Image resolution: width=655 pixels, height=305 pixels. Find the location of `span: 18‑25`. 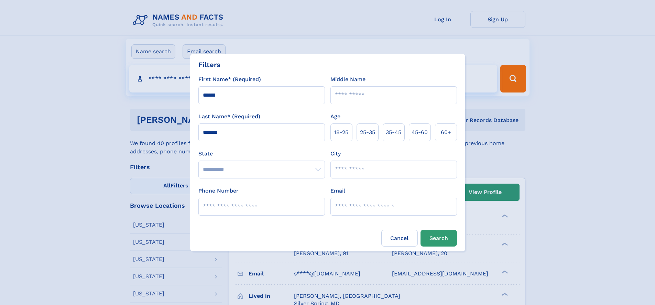

span: 18‑25 is located at coordinates (341, 132).